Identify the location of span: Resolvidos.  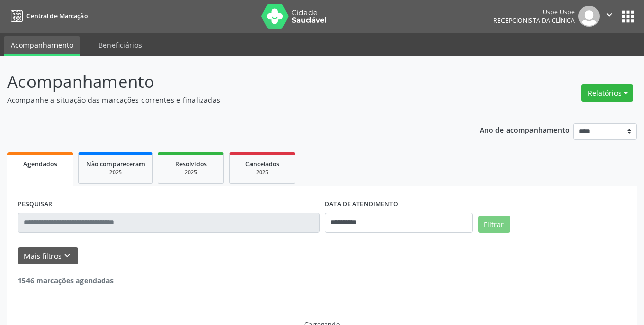
(191, 164).